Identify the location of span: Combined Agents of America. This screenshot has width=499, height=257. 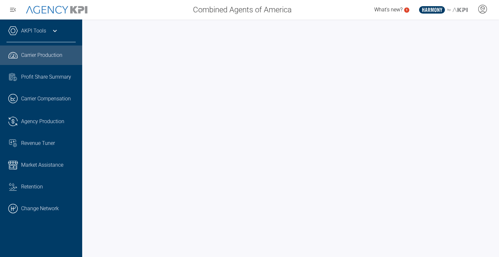
(243, 10).